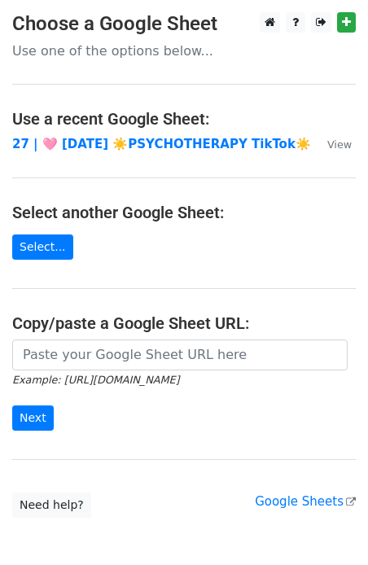 The height and width of the screenshot is (565, 368). What do you see at coordinates (184, 323) in the screenshot?
I see `h4: Copy/paste a Google Sheet URL:` at bounding box center [184, 323].